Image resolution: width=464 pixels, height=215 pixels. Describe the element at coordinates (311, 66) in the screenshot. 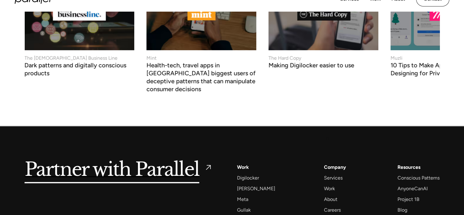

I see `h3: Making Digilocker easier to use` at that location.